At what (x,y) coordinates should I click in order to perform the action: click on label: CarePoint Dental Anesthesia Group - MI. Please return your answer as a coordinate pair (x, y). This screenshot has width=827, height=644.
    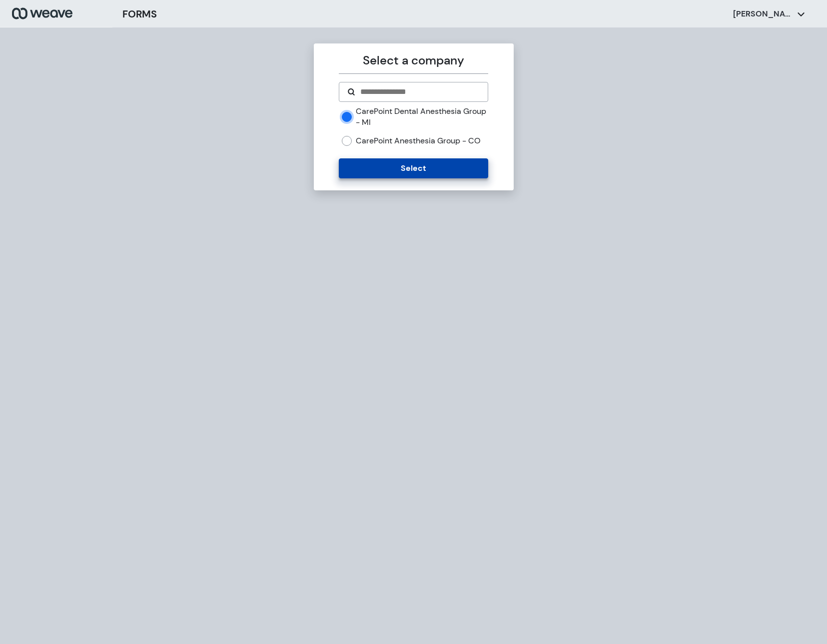
    Looking at the image, I should click on (422, 116).